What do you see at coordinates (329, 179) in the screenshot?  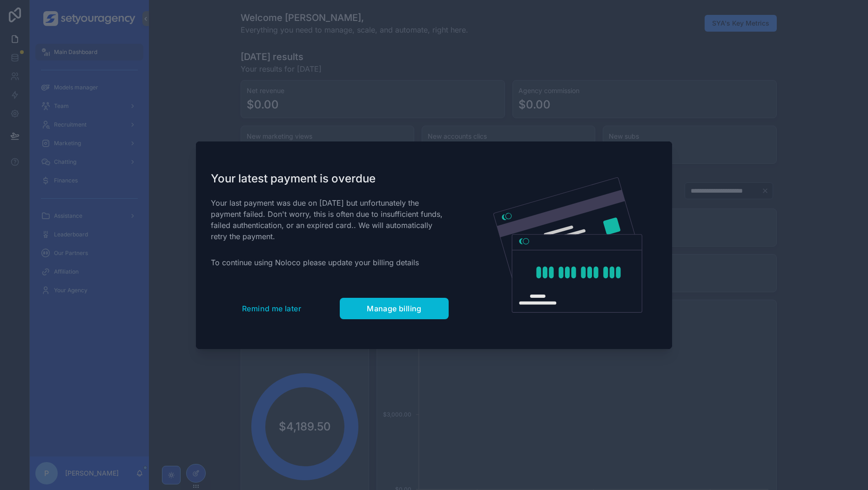 I see `h1: Your latest payment is overdue` at bounding box center [329, 179].